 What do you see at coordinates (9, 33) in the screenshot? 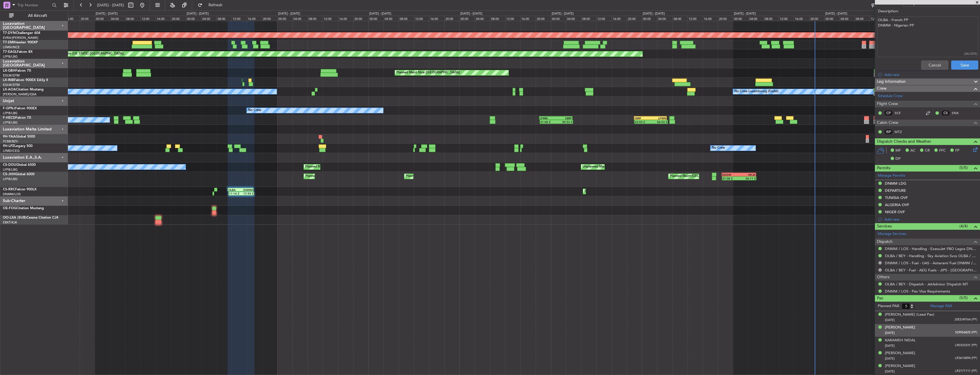
I see `span: T7-DYN` at bounding box center [9, 33].